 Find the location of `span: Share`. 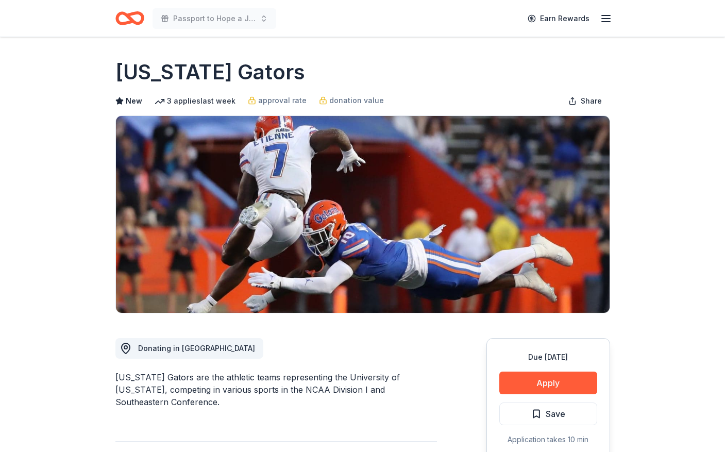

span: Share is located at coordinates (591, 101).